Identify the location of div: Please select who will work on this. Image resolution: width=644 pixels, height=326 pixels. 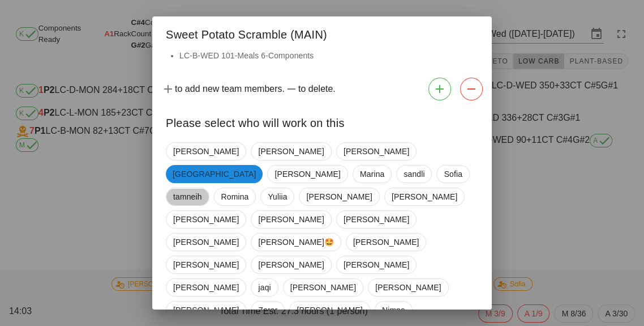
(322, 121).